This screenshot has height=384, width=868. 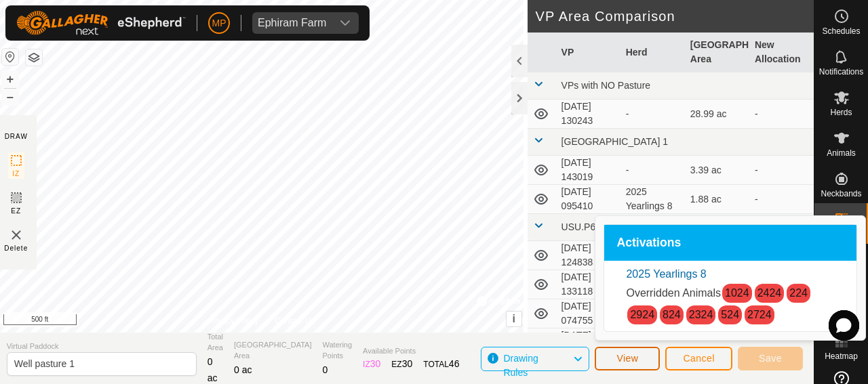 What do you see at coordinates (294, 321) in the screenshot?
I see `a: Contact Us` at bounding box center [294, 321].